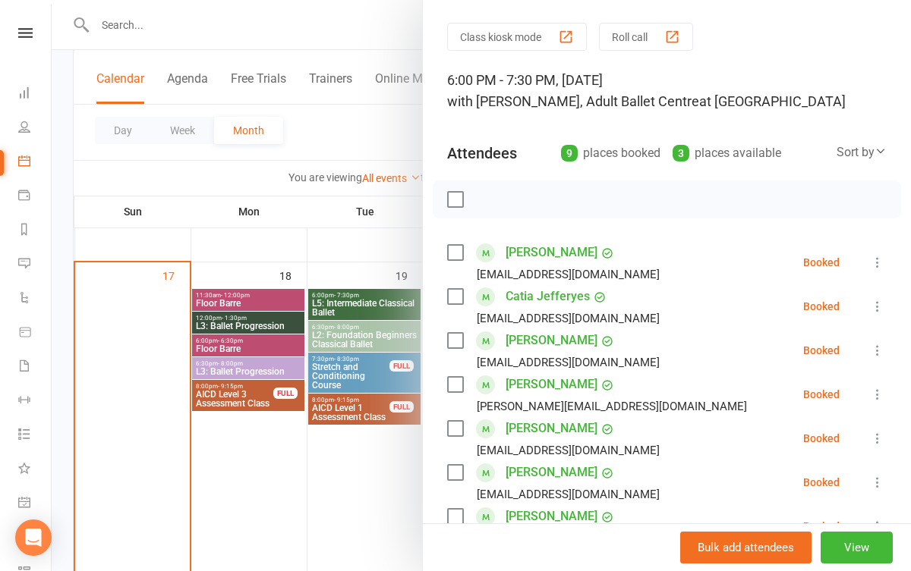 The height and width of the screenshot is (571, 911). Describe the element at coordinates (35, 231) in the screenshot. I see `a: Reports` at that location.